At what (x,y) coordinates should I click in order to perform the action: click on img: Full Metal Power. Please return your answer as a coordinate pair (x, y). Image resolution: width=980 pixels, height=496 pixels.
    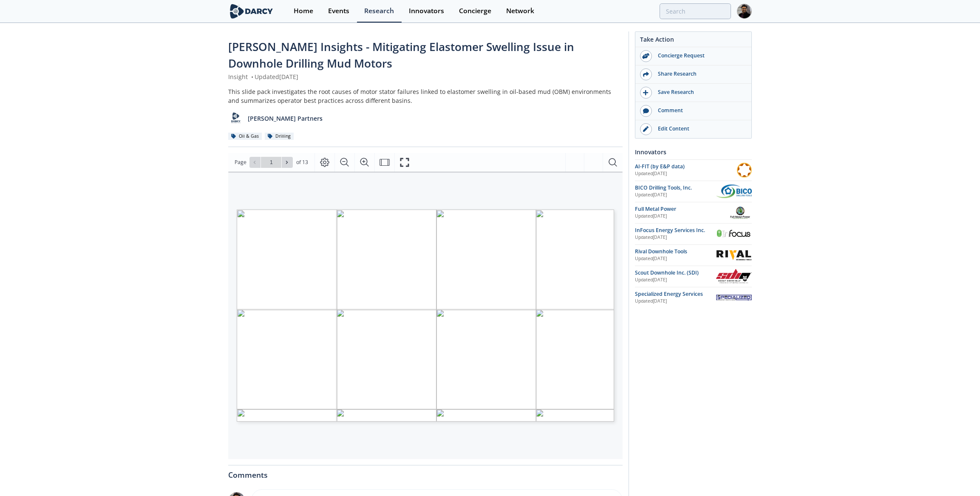
    Looking at the image, I should click on (740, 213).